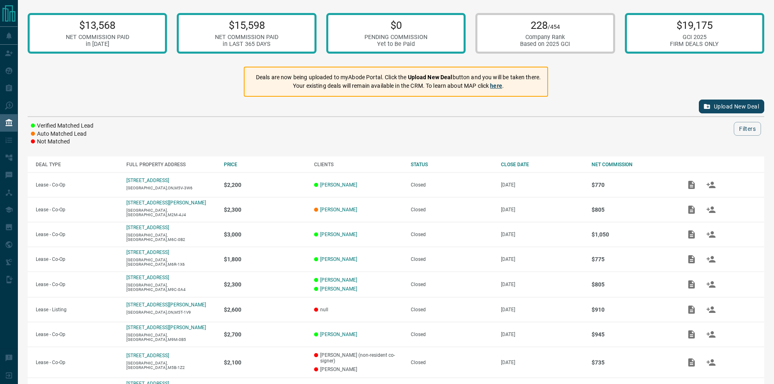 This screenshot has height=384, width=774. Describe the element at coordinates (633, 334) in the screenshot. I see `p: $945` at that location.